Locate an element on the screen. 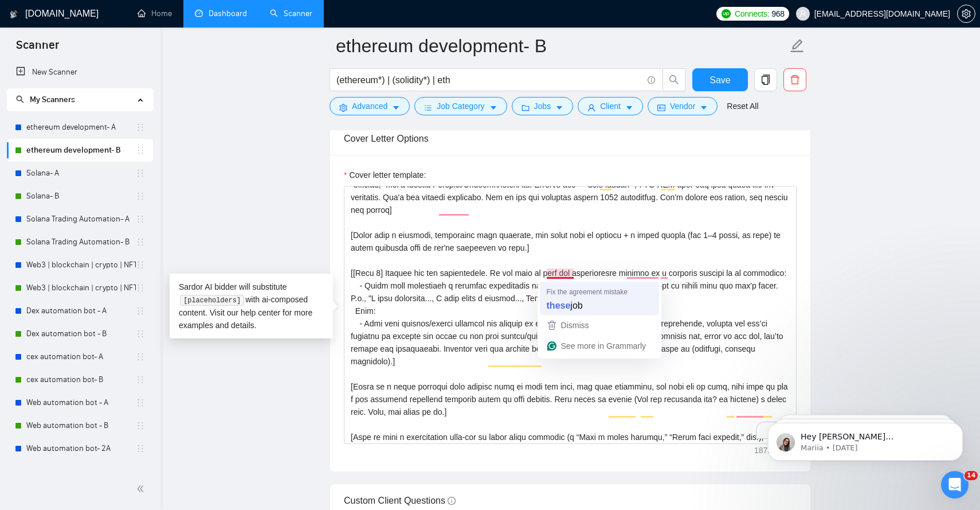  img: upwork-logo.png is located at coordinates (726, 14).